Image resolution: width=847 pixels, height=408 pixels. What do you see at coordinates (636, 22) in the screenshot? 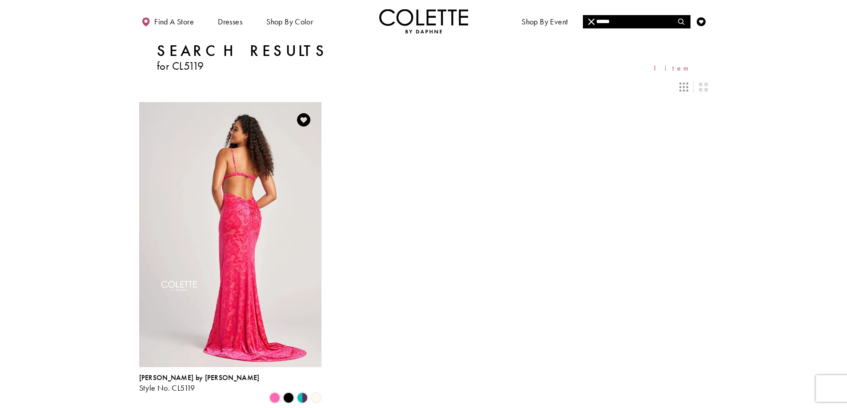
I see `div: Search form` at bounding box center [636, 22].